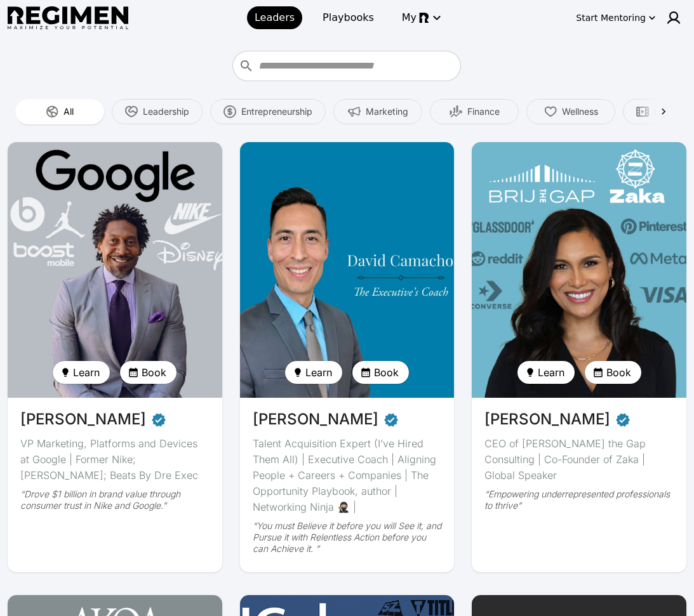 The height and width of the screenshot is (616, 694). Describe the element at coordinates (166, 112) in the screenshot. I see `span: Leadership` at that location.